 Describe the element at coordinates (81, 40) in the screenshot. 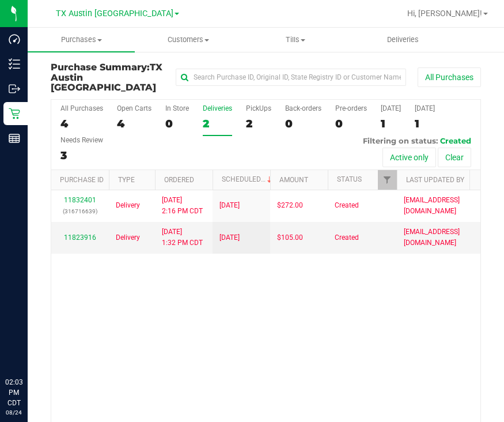

I see `span: Purchases` at that location.